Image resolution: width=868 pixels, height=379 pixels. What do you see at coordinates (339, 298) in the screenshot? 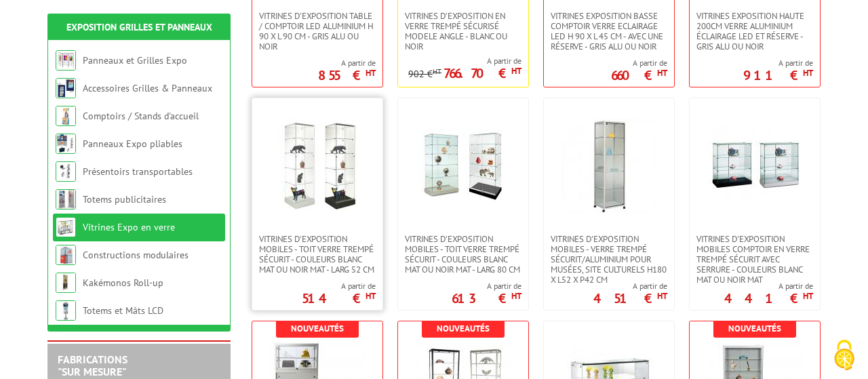
I see `p: 514 €` at bounding box center [339, 298].